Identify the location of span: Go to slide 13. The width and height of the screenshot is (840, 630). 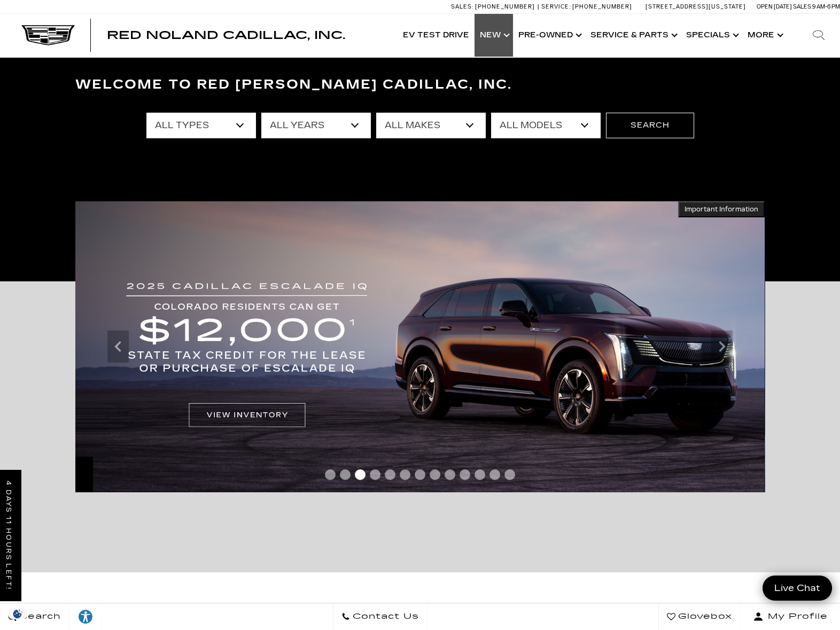
(510, 475).